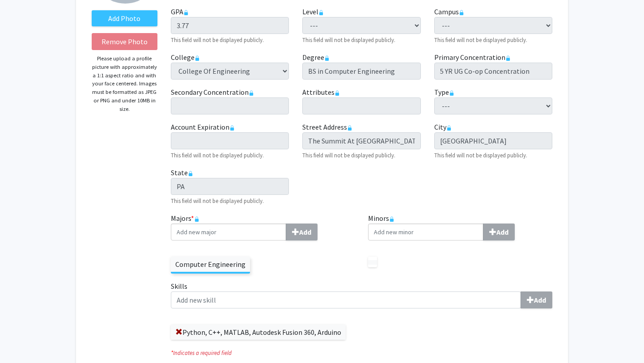  What do you see at coordinates (179, 12) in the screenshot?
I see `label: GPA` at bounding box center [179, 12].